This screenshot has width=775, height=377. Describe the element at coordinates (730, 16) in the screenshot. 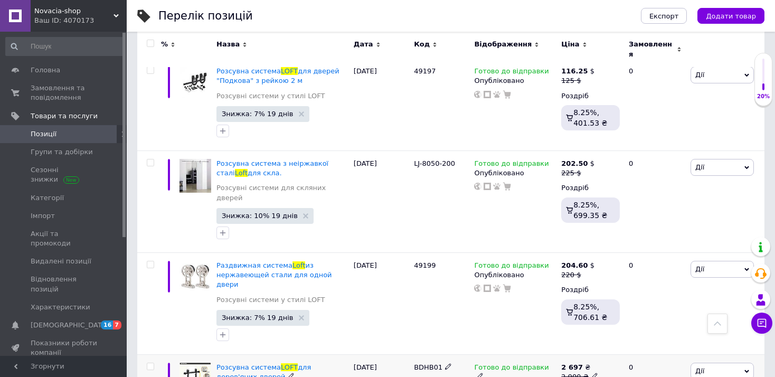

I see `button: Додати товар` at that location.